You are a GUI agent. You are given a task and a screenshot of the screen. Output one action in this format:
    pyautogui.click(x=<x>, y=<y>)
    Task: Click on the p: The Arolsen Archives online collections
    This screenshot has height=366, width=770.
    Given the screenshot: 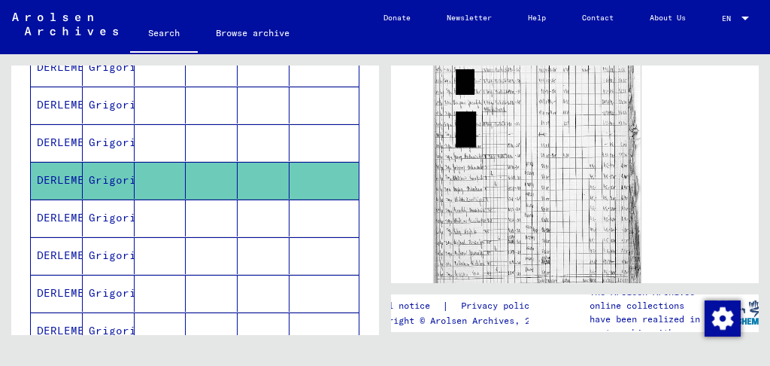 What is the action you would take?
    pyautogui.click(x=651, y=299)
    